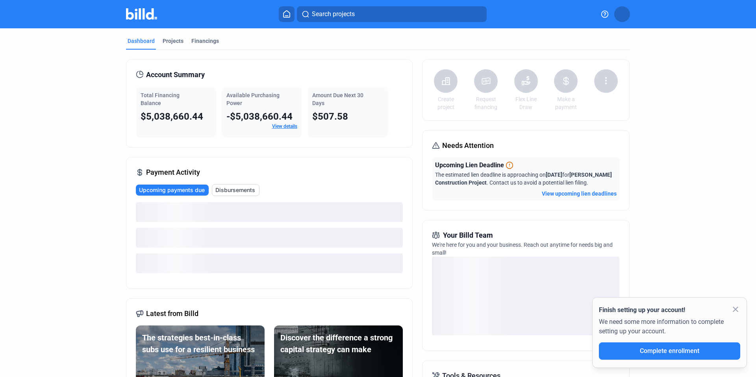  I want to click on a: Create project, so click(446, 103).